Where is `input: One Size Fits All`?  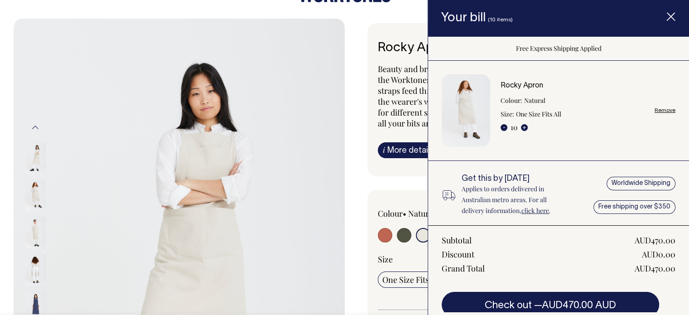
input: One Size Fits All is located at coordinates (411, 280).